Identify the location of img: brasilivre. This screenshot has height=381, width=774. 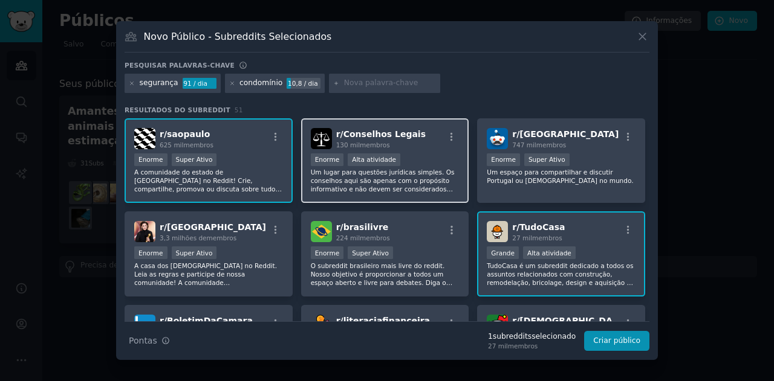
(321, 232).